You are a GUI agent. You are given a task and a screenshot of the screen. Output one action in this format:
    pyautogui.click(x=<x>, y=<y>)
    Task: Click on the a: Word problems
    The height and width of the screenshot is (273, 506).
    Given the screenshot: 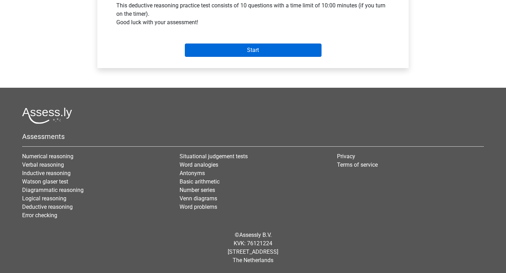 What is the action you would take?
    pyautogui.click(x=198, y=207)
    